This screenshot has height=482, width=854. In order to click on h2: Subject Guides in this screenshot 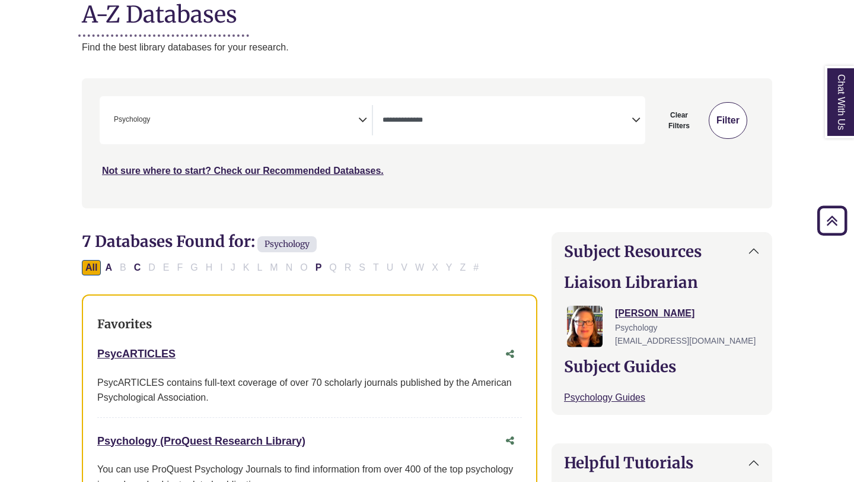, I will do `click(662, 366)`.